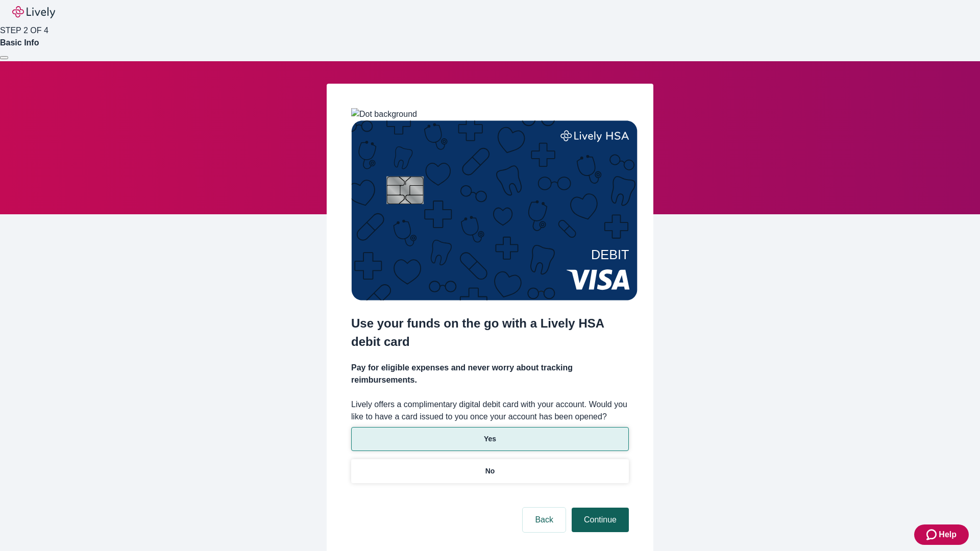 The height and width of the screenshot is (551, 980). What do you see at coordinates (601, 520) in the screenshot?
I see `button: Continue` at bounding box center [601, 520].